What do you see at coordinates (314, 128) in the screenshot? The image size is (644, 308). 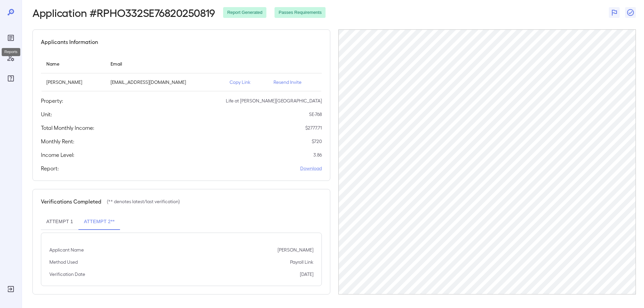 I see `p: $ 2777.71` at bounding box center [314, 128].